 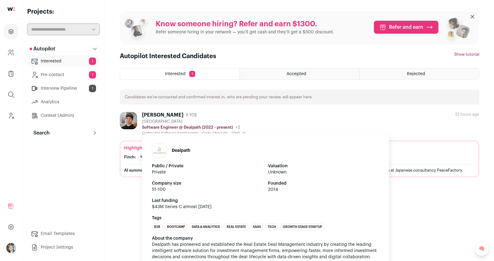 I want to click on a: Rejected, so click(x=419, y=74).